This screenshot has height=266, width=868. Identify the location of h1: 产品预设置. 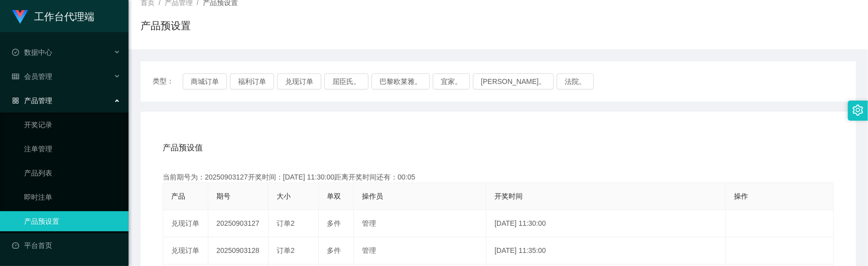
(165, 26).